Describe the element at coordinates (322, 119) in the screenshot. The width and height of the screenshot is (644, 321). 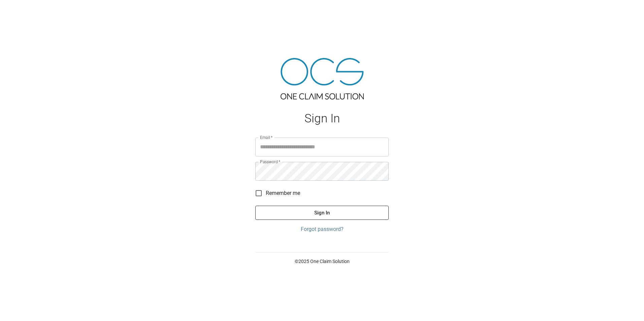
I see `h1: Sign In` at that location.